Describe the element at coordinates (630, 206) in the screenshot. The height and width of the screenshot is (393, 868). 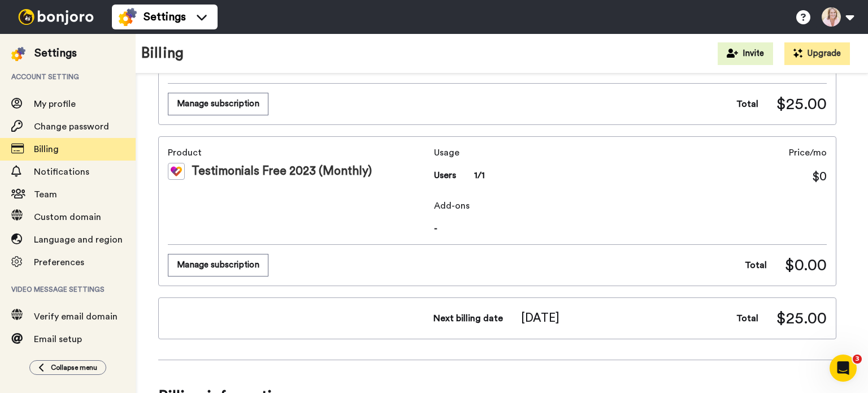
I see `span: Add-ons` at that location.